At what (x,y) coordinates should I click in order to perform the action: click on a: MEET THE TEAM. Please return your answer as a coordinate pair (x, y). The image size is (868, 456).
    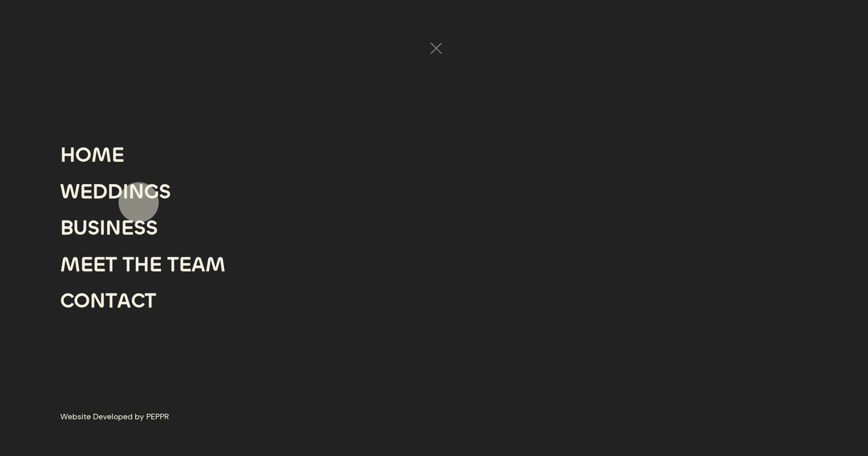
    Looking at the image, I should click on (143, 265).